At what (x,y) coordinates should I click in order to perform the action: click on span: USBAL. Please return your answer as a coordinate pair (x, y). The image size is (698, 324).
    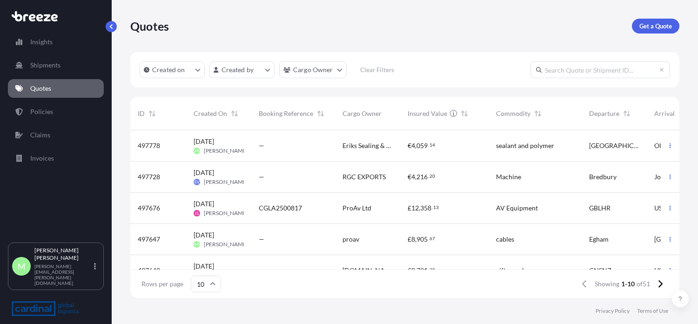
    Looking at the image, I should click on (664, 270).